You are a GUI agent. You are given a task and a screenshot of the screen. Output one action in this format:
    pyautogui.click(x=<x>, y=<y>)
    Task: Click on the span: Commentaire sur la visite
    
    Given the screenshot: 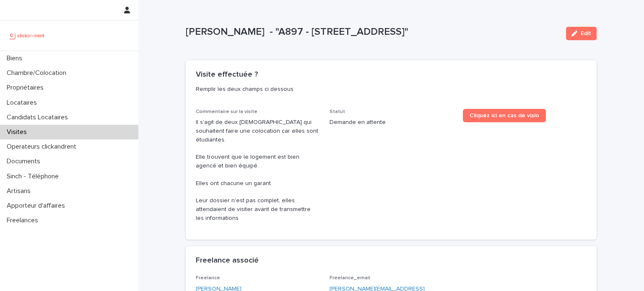 What is the action you would take?
    pyautogui.click(x=226, y=112)
    